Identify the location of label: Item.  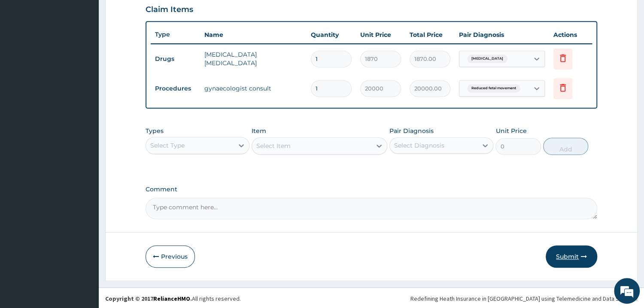
(259, 131).